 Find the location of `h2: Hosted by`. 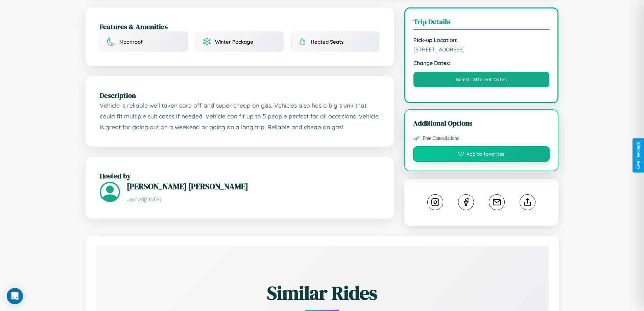

h2: Hosted by is located at coordinates (240, 175).